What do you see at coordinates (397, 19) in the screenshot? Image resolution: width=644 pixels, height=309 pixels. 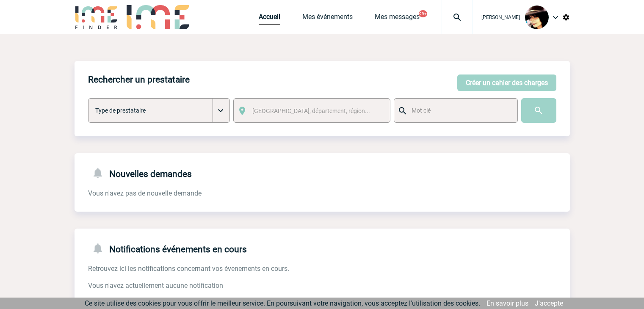 I see `a: Mes messages` at bounding box center [397, 19].